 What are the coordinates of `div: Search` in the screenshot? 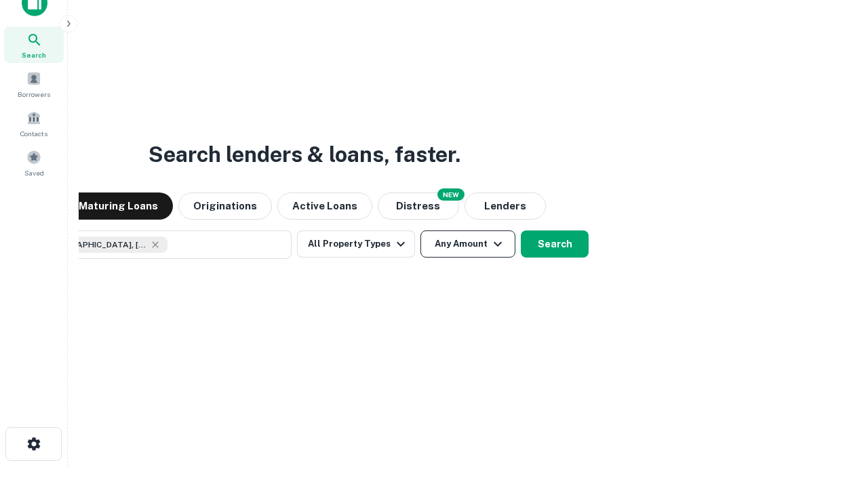 It's located at (34, 44).